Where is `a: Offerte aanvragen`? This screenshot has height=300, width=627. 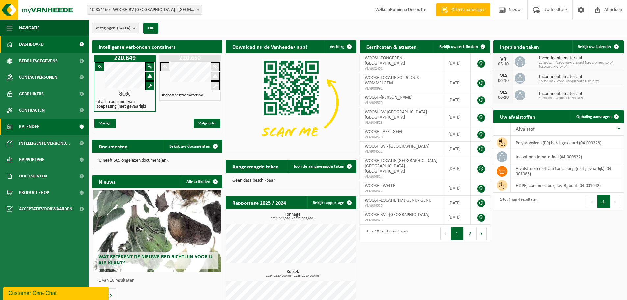
a: Offerte aanvragen is located at coordinates (463, 10).